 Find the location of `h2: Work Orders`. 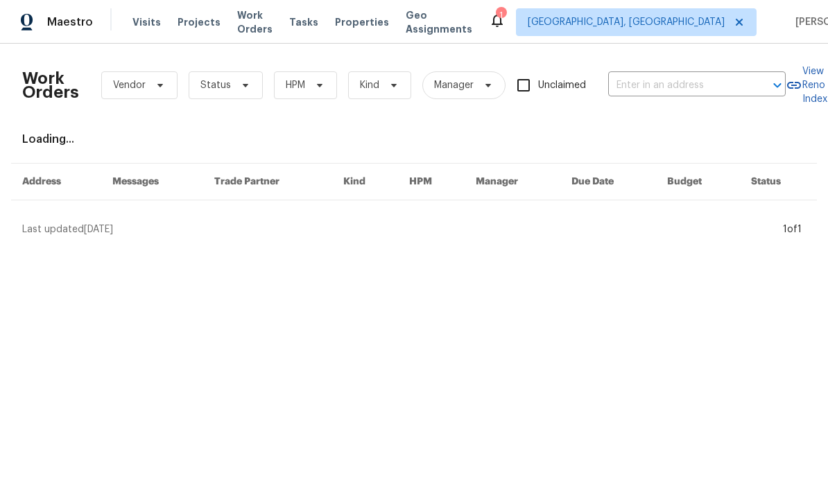

h2: Work Orders is located at coordinates (50, 86).